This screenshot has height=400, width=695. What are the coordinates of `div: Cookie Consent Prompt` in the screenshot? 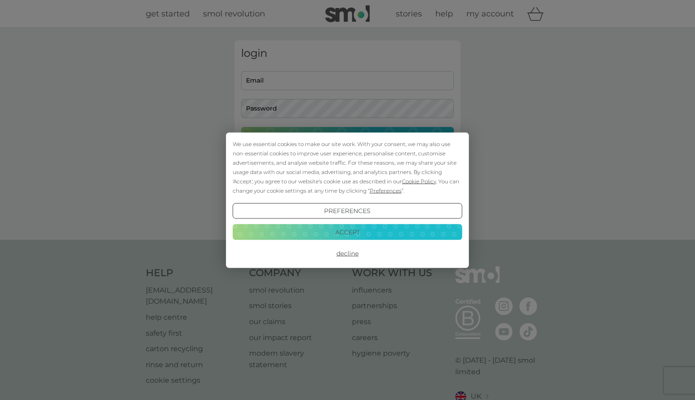 It's located at (348, 200).